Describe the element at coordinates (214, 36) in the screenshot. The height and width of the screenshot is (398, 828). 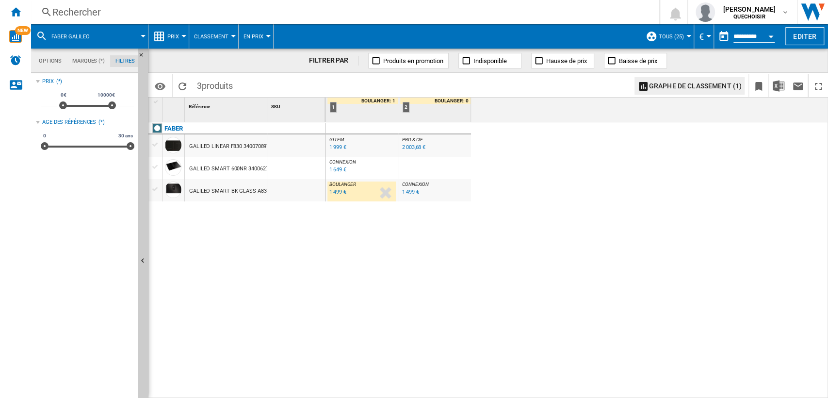
I see `button: Classement` at that location.